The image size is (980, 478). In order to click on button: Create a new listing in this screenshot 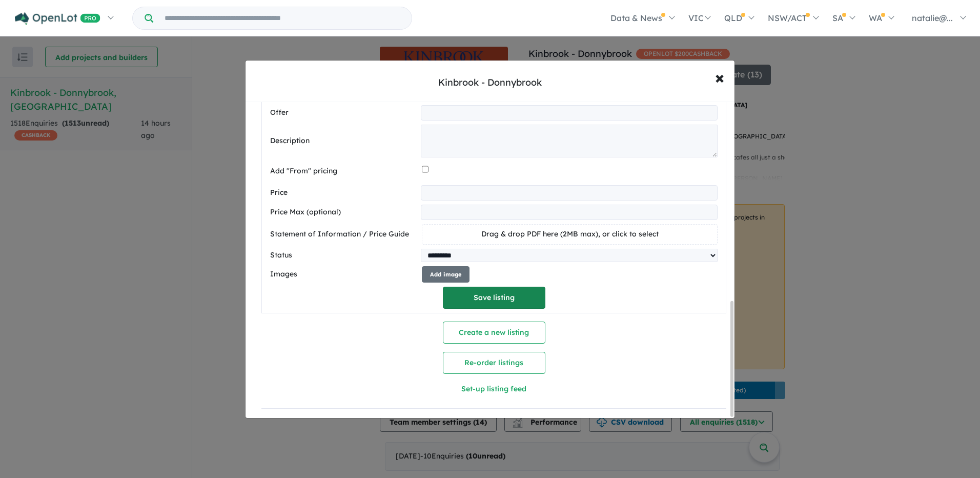, I will do `click(494, 333)`.